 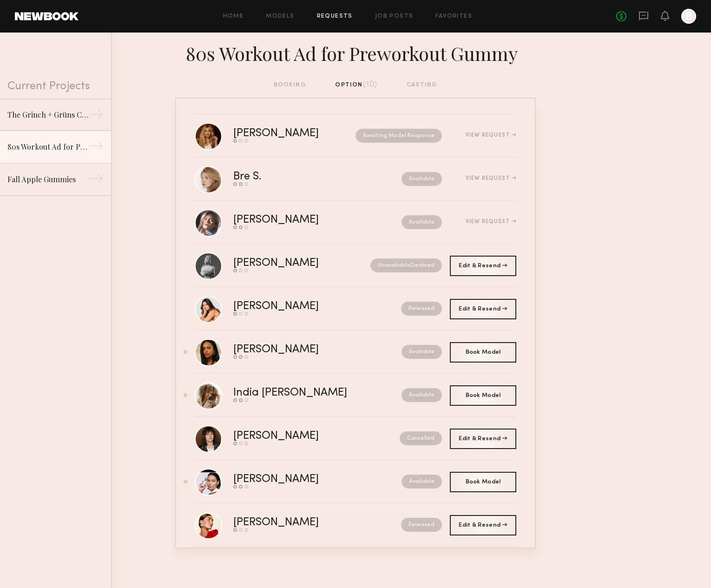 What do you see at coordinates (335, 16) in the screenshot?
I see `a: Requests` at bounding box center [335, 16].